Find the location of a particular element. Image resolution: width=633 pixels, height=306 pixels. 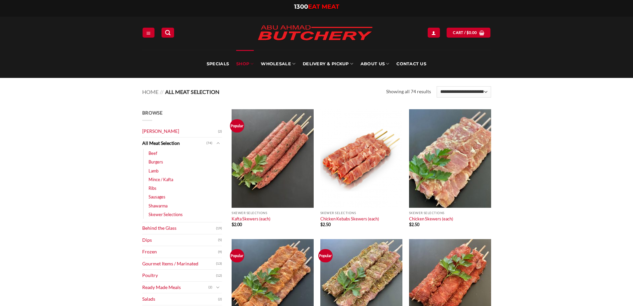

img: Chicken Skewers is located at coordinates (450, 158).